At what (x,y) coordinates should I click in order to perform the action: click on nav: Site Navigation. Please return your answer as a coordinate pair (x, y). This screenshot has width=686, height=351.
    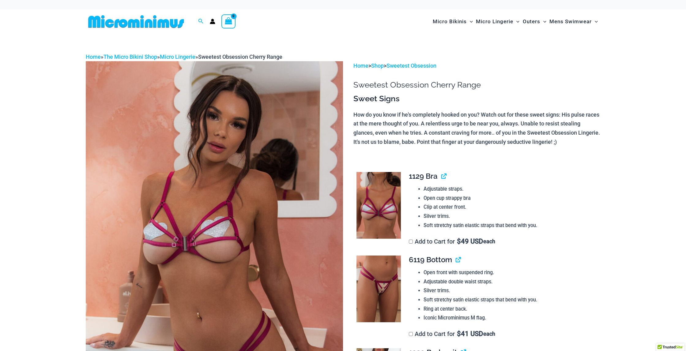
    Looking at the image, I should click on (515, 21).